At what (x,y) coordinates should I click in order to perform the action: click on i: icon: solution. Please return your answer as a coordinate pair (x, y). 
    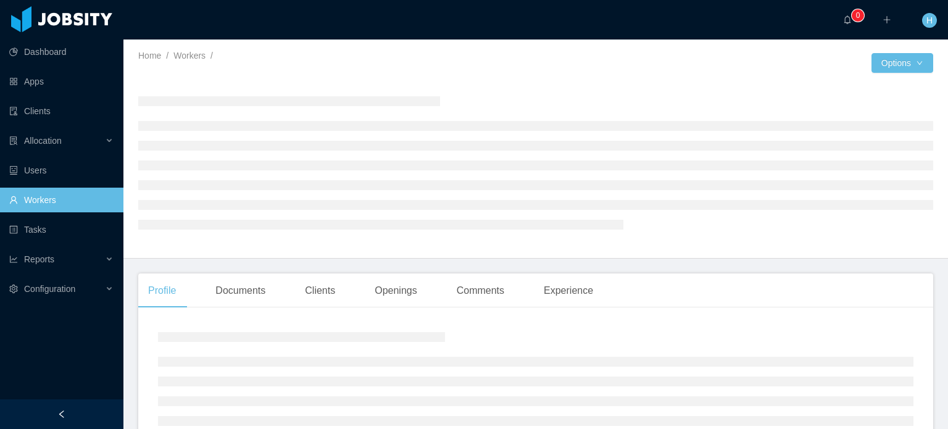
    Looking at the image, I should click on (14, 141).